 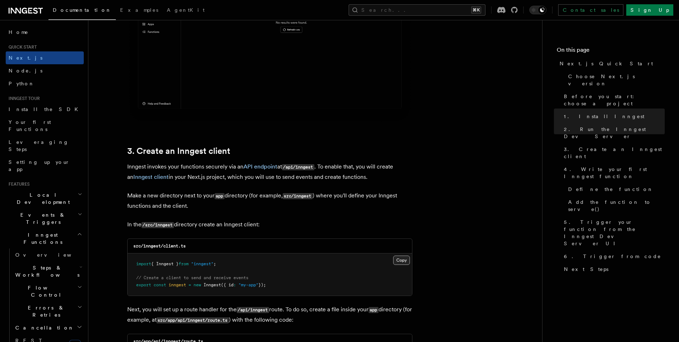 I want to click on a: 4. Write your first Inngest function, so click(x=613, y=173).